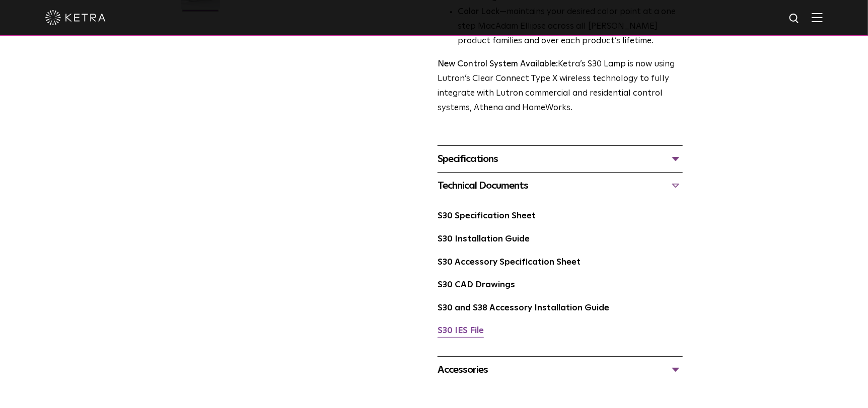 This screenshot has height=408, width=868. Describe the element at coordinates (483, 239) in the screenshot. I see `a: S30 Installation Guide` at that location.